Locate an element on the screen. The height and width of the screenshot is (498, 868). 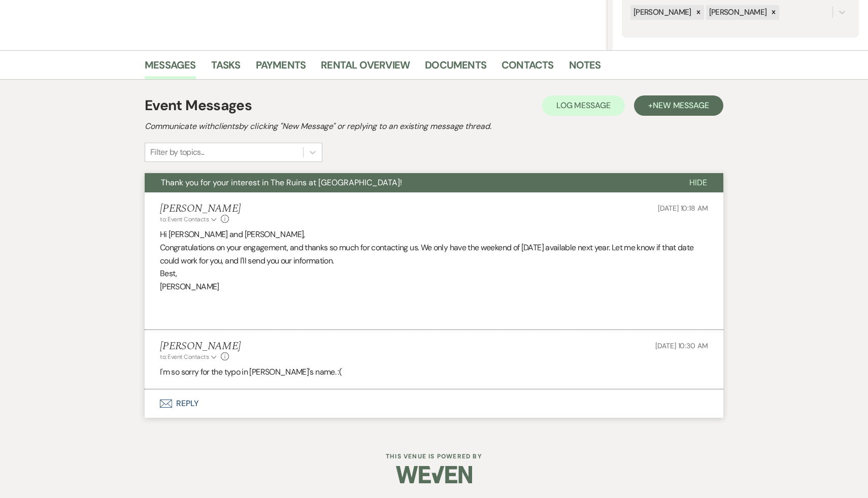
p: Congratulations on your engagement, and thanks so much for contacting us. We only have the weeken... is located at coordinates (434, 254).